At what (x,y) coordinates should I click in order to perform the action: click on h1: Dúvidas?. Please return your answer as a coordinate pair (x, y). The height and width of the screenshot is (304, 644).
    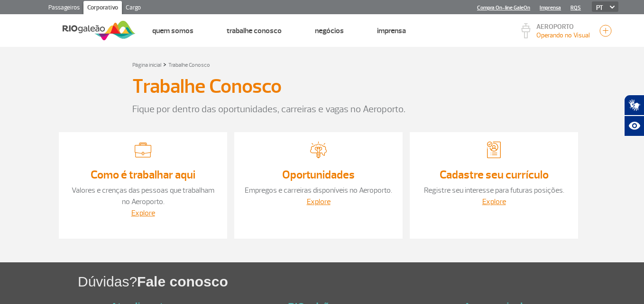
    Looking at the image, I should click on (361, 281).